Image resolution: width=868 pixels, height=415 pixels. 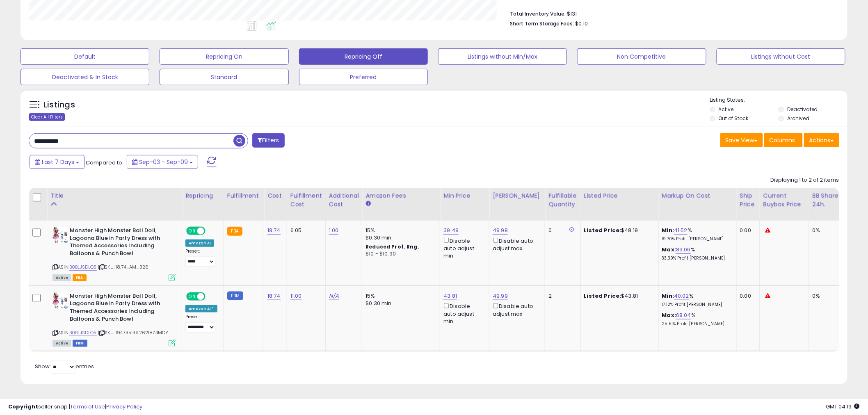 I want to click on div: Fulfillable Quantity, so click(x=562, y=200).